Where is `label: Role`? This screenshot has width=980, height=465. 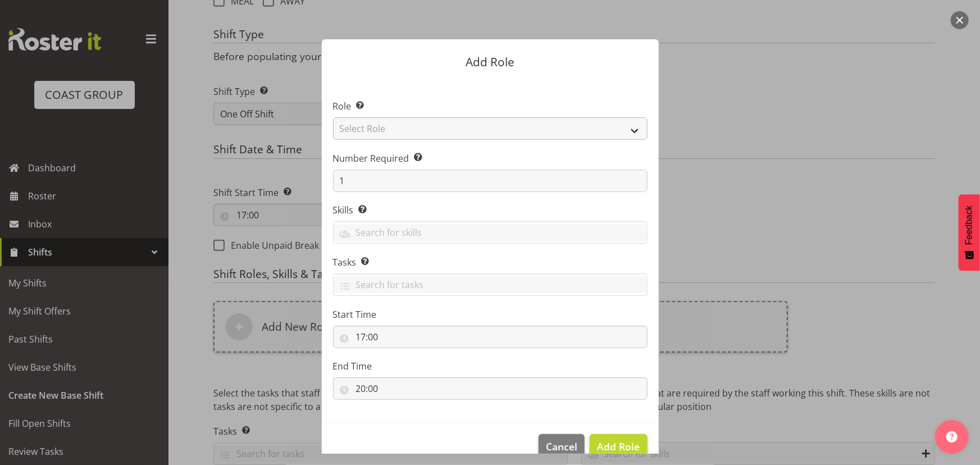 label: Role is located at coordinates (490, 106).